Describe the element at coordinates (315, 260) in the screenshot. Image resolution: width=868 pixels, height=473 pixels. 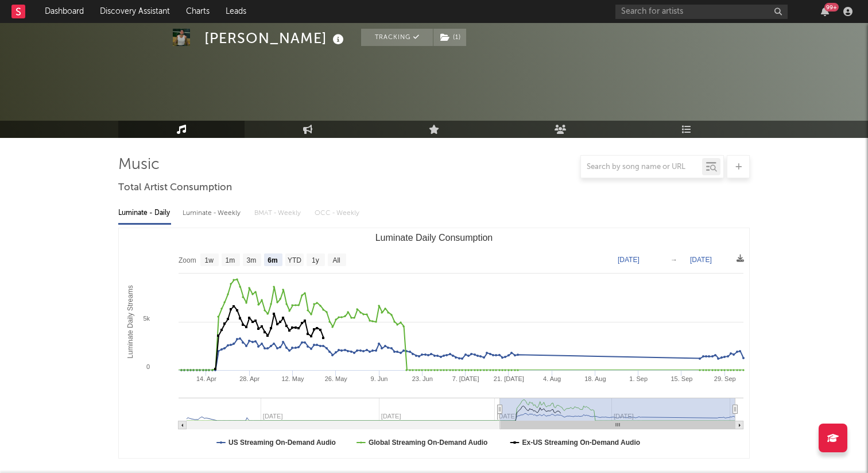
I see `text: 1y` at that location.